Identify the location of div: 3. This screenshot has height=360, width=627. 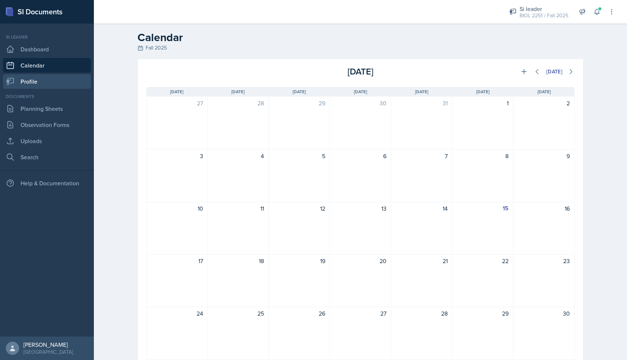
(177, 156).